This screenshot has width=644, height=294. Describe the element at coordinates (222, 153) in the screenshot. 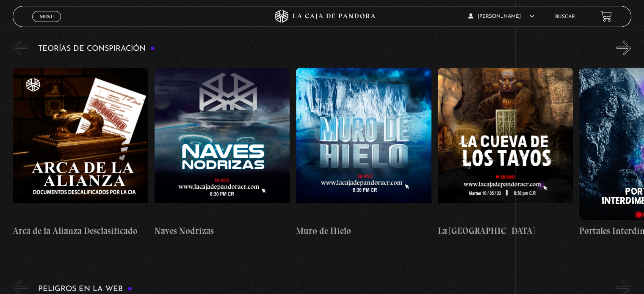

I see `a: Naves Nodrizas` at that location.